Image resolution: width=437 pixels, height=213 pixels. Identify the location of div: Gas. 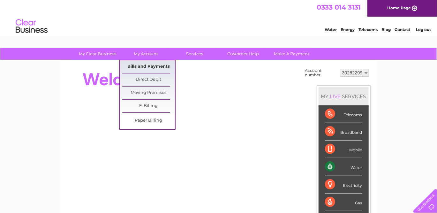
(344, 202).